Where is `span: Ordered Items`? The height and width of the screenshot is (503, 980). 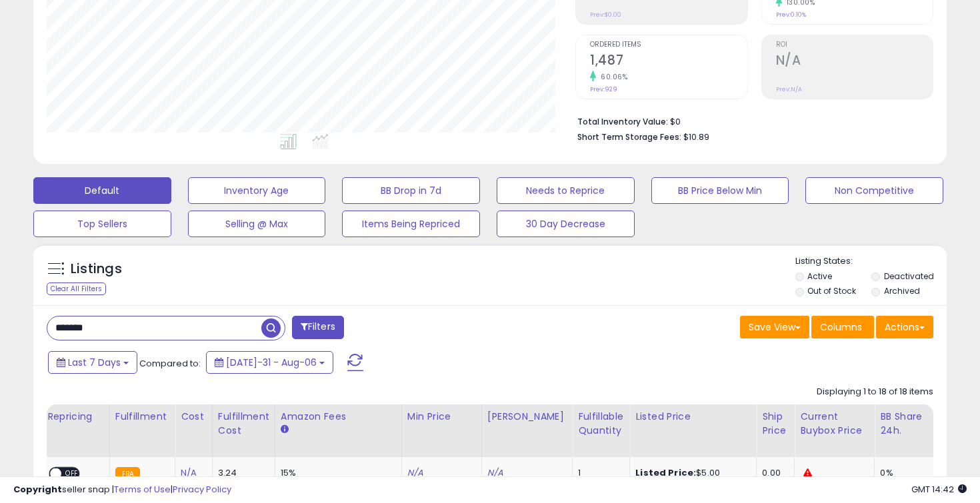
span: Ordered Items is located at coordinates (668, 45).